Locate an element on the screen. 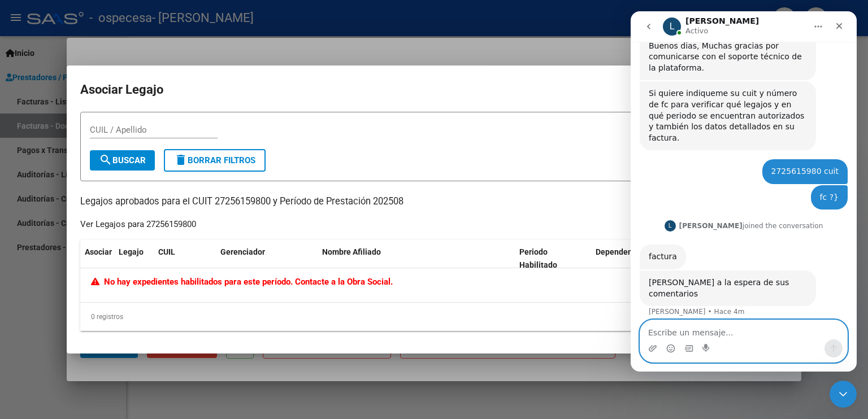 The height and width of the screenshot is (419, 868). p: Activo is located at coordinates (66, 20).